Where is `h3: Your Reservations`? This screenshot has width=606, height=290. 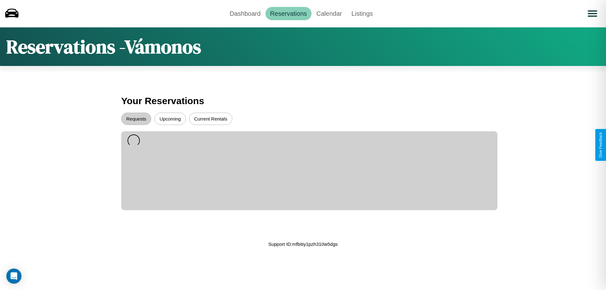
h3: Your Reservations is located at coordinates (303, 101).